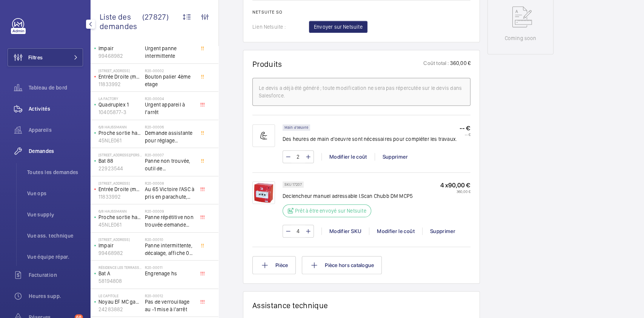 This screenshot has height=318, width=644. I want to click on p: Quadruplex 1, so click(120, 104).